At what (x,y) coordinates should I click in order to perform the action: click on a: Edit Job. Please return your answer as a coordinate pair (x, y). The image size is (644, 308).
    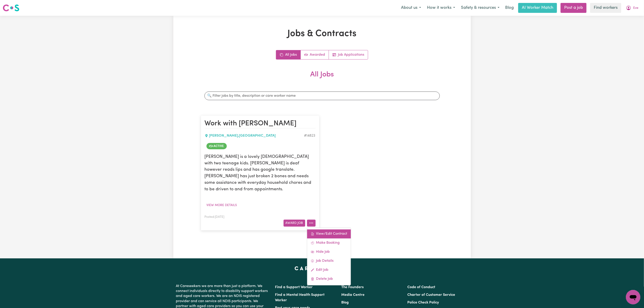
    Looking at the image, I should click on (329, 270).